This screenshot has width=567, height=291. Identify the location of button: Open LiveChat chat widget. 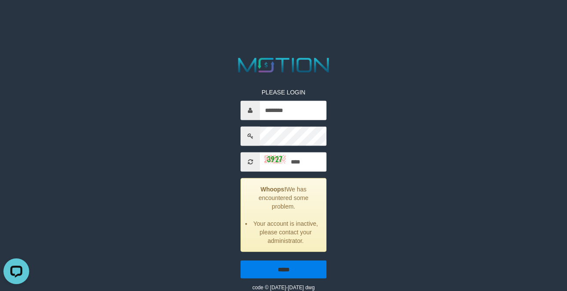
(16, 16).